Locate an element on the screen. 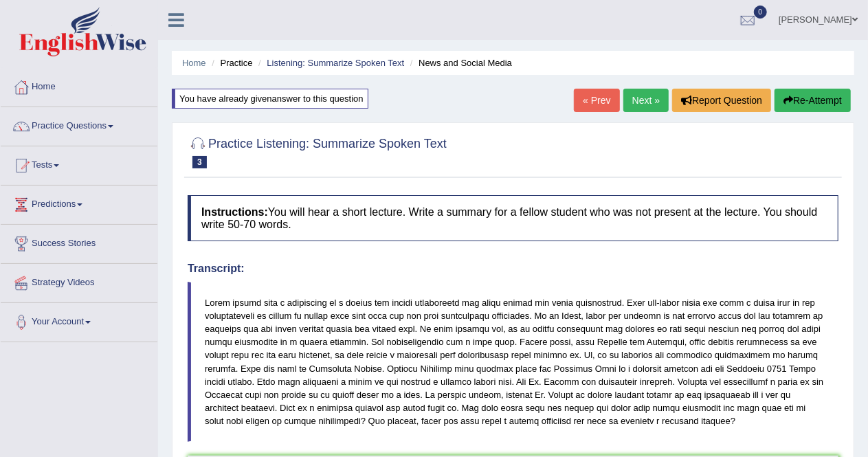  div: You have already given answer to this question is located at coordinates (270, 98).